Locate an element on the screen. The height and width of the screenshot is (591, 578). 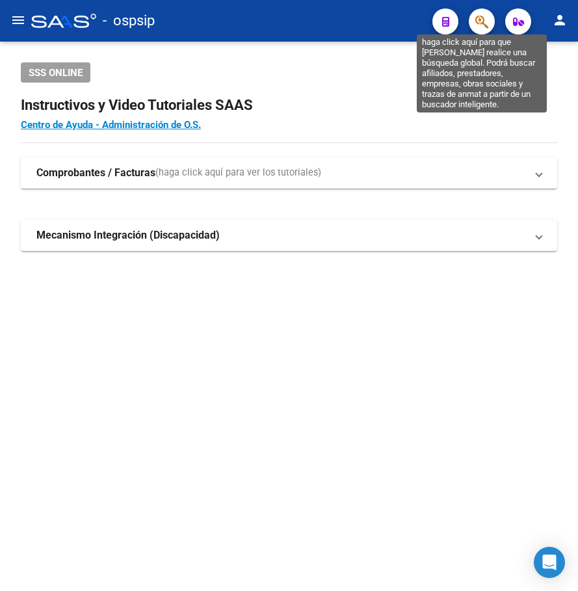
span: SSS ONLINE is located at coordinates (55, 73).